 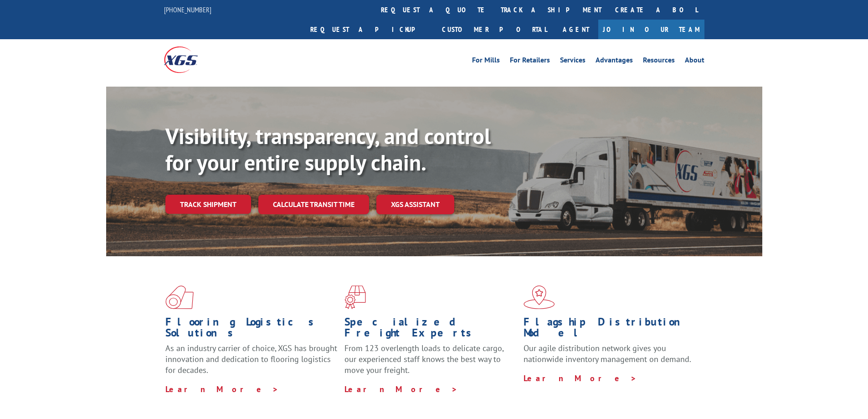 I want to click on h1: Flooring Logistics Solutions, so click(x=252, y=330).